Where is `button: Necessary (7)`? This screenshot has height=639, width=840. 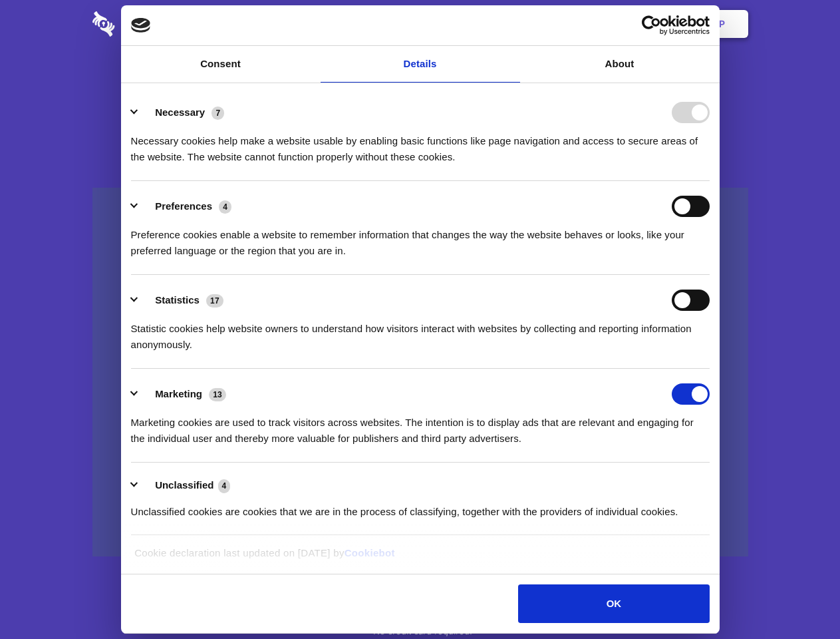
button: Necessary (7) is located at coordinates (181, 112).